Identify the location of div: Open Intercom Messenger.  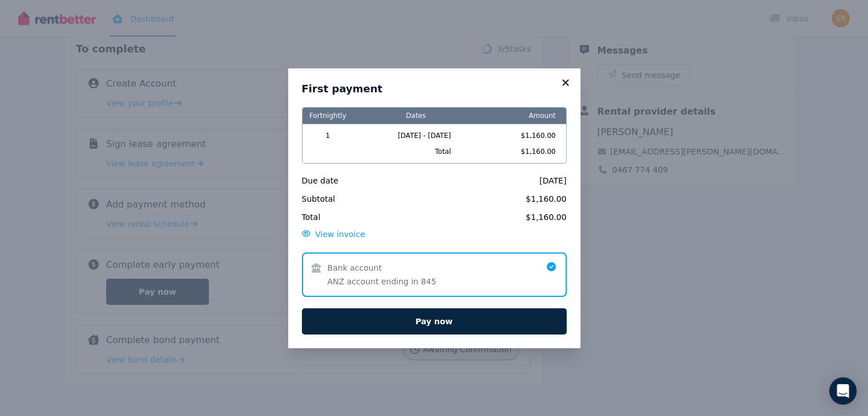
(842, 391).